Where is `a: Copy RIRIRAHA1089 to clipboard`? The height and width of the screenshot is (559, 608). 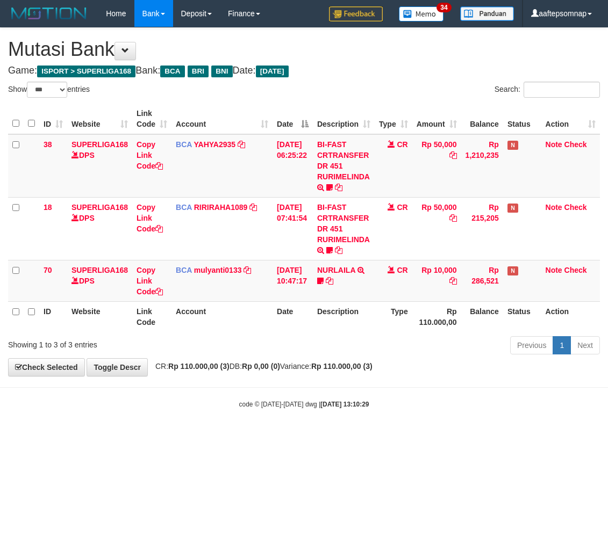
a: Copy RIRIRAHA1089 to clipboard is located at coordinates (253, 207).